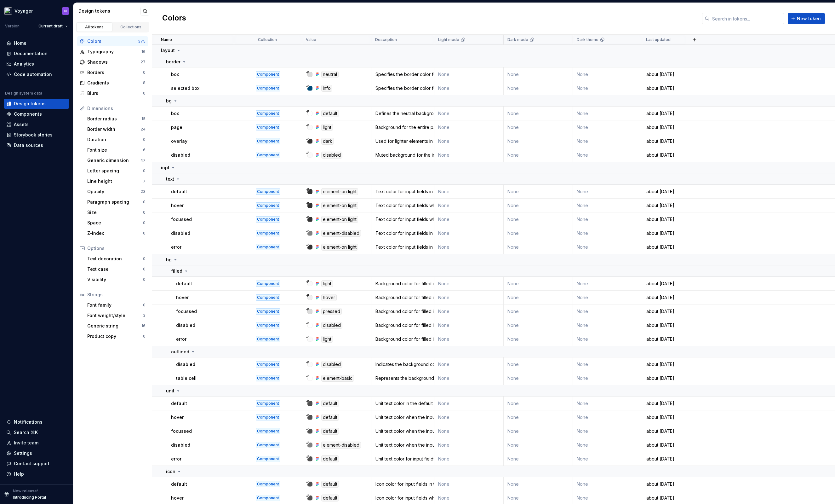 This screenshot has width=835, height=504. What do you see at coordinates (37, 43) in the screenshot?
I see `a: Home` at bounding box center [37, 43].